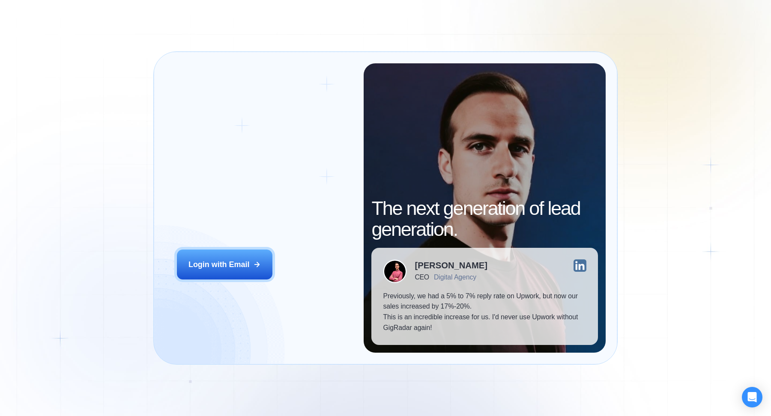 The width and height of the screenshot is (771, 416). I want to click on p: Previously, we had a 5% to 7% reply rate on Upwork, but now our sales increased by 17%-20%. This ..., so click(484, 312).